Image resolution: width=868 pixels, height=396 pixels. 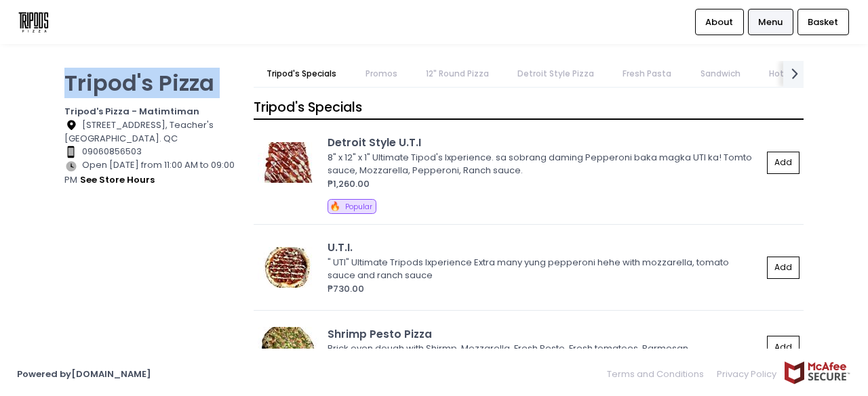 What do you see at coordinates (381, 74) in the screenshot?
I see `a: Promos` at bounding box center [381, 74].